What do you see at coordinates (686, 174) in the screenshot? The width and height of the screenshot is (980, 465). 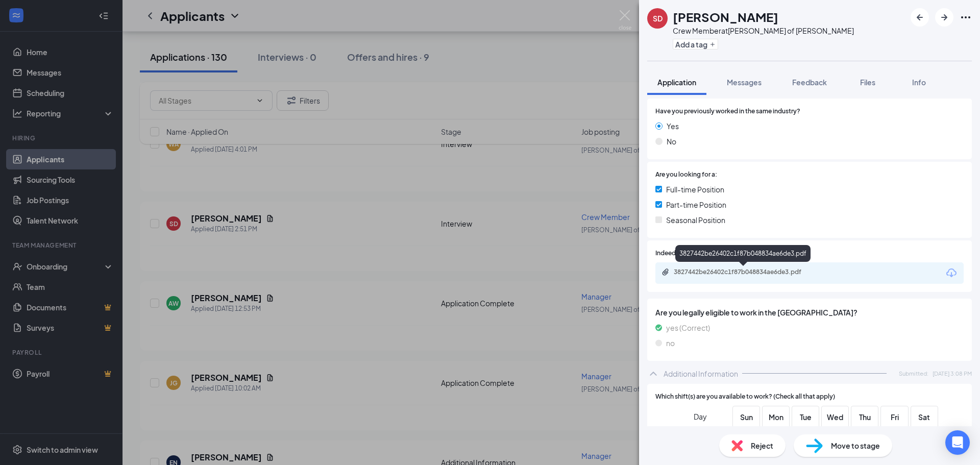 I see `span: Are you looking for a:` at bounding box center [686, 174].